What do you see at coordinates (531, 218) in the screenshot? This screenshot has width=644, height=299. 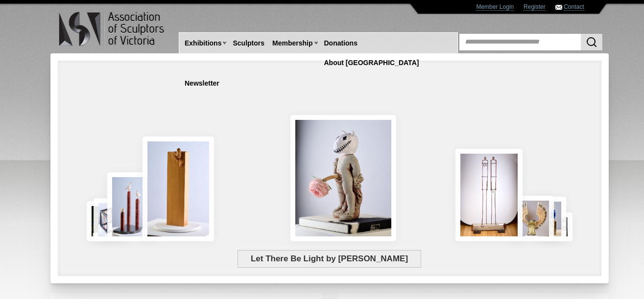 I see `img: Lorica Plumata (Chrysus)` at bounding box center [531, 218].